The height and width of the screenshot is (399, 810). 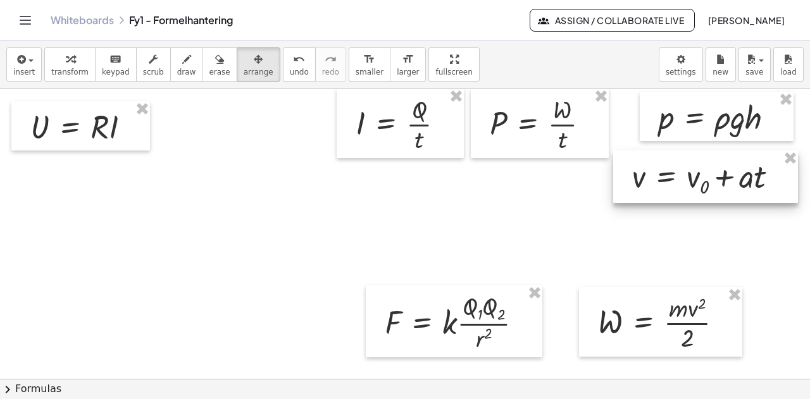 I want to click on button: Assign / Collaborate Live, so click(x=612, y=20).